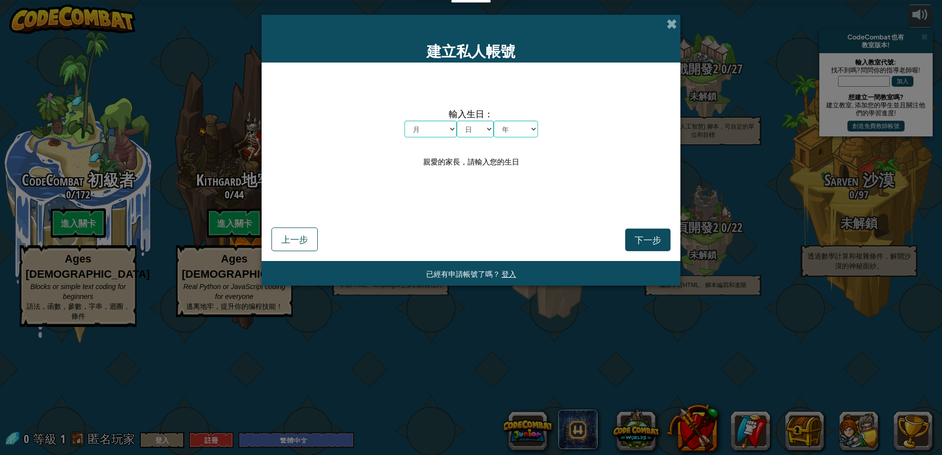 The width and height of the screenshot is (942, 455). What do you see at coordinates (648, 240) in the screenshot?
I see `button: 下一步` at bounding box center [648, 240].